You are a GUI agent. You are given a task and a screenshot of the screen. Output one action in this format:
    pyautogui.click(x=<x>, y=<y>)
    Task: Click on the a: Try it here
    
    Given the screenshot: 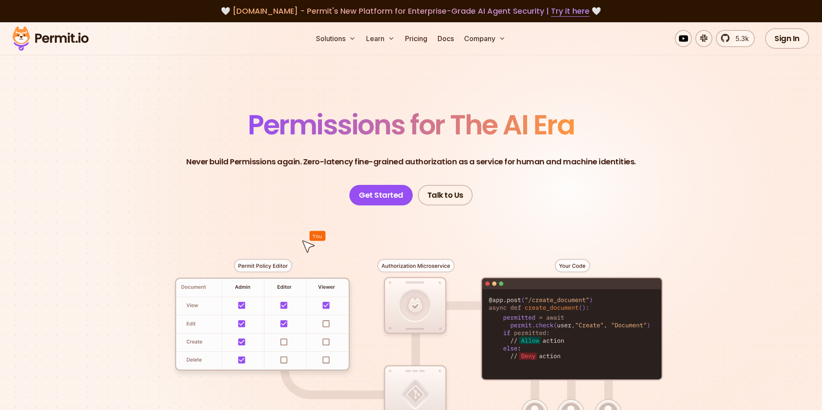 What is the action you would take?
    pyautogui.click(x=570, y=11)
    